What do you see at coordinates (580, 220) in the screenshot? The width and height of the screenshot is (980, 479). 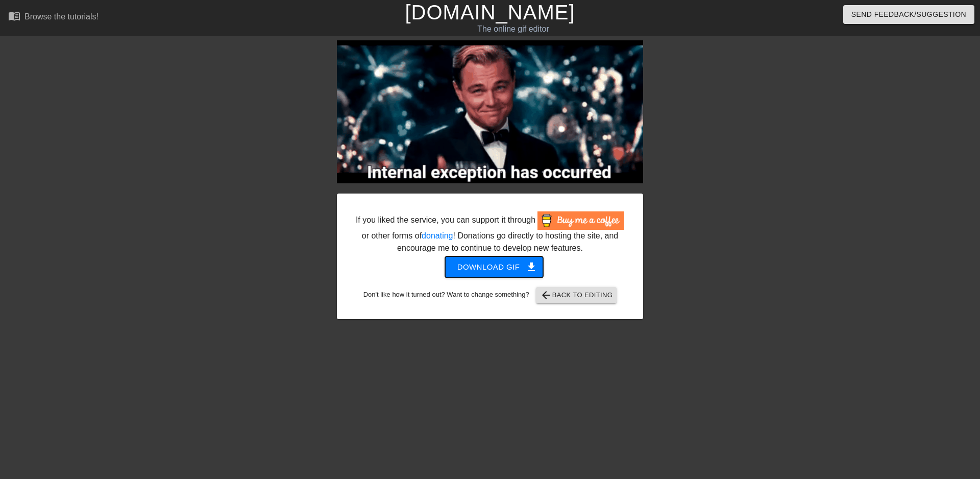 I see `img: Buy Me A Coffee` at bounding box center [580, 220].